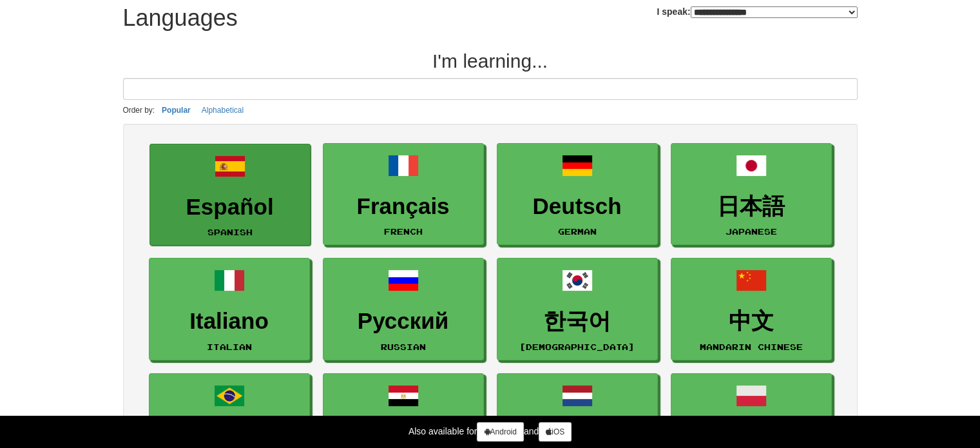  What do you see at coordinates (403, 194) in the screenshot?
I see `a: FrançaisFrench` at bounding box center [403, 194].